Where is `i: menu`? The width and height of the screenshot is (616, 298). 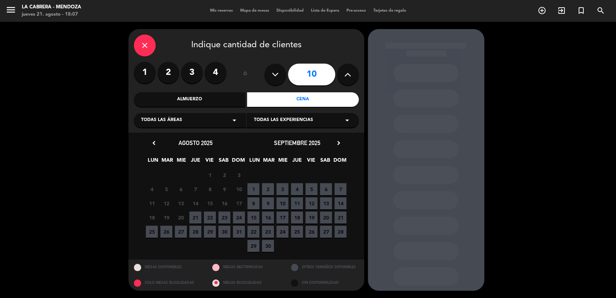
i: menu is located at coordinates (11, 10).